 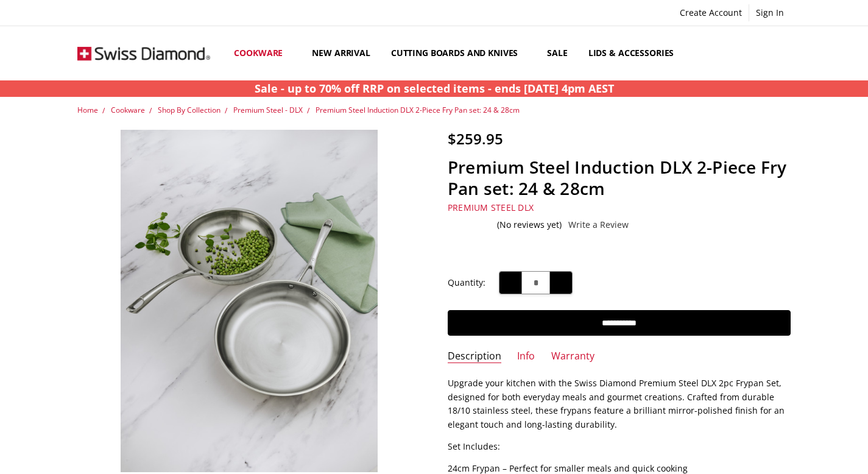 What do you see at coordinates (475, 138) in the screenshot?
I see `span: $259.95` at bounding box center [475, 138].